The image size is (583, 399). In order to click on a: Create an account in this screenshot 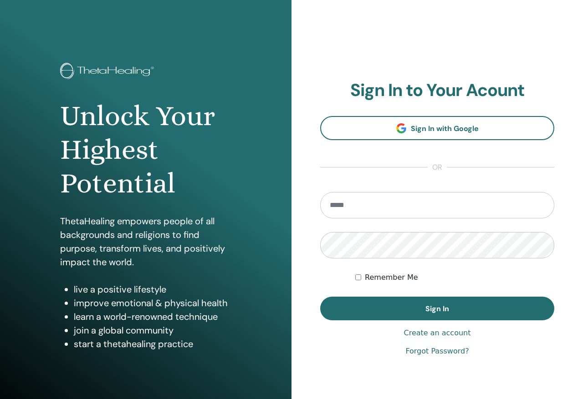, I will do `click(437, 333)`.